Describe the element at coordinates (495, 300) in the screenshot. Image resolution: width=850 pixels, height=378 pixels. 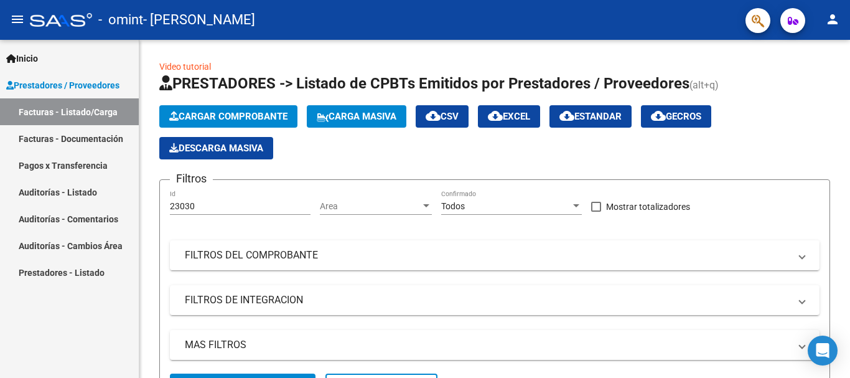
I see `mat-expansion-panel-header: FILTROS DE INTEGRACION` at that location.